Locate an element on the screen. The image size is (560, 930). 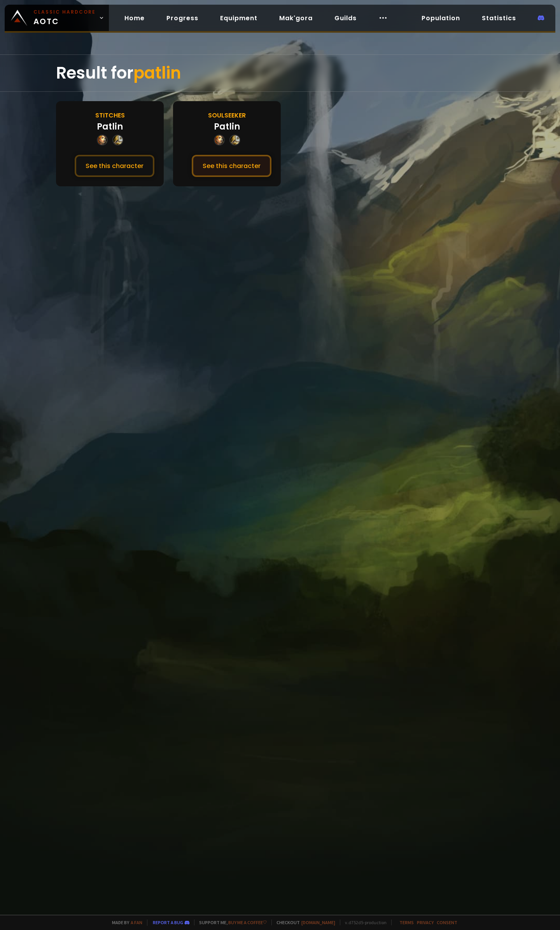
a: a fan is located at coordinates (137, 922).